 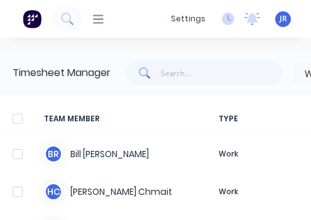 What do you see at coordinates (188, 19) in the screenshot?
I see `div: settings` at bounding box center [188, 19].